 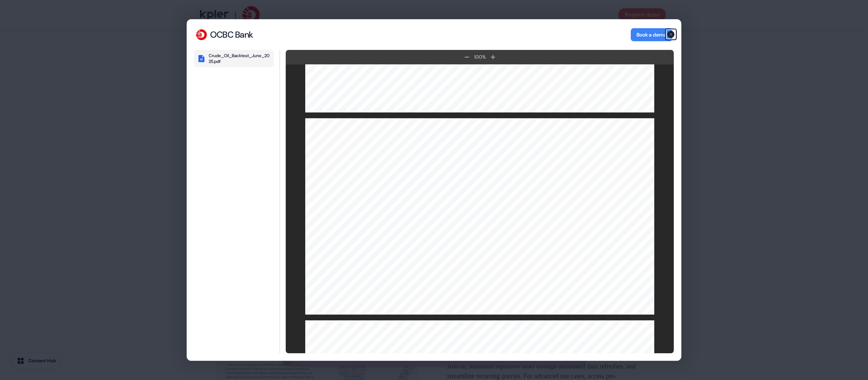 I want to click on button: Crude_Oil_Backtest_June_2025.pdf, so click(x=234, y=58).